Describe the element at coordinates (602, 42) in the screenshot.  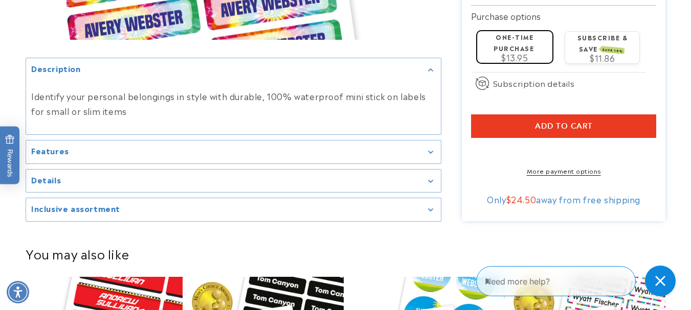
I see `label: Subscribe & save` at that location.